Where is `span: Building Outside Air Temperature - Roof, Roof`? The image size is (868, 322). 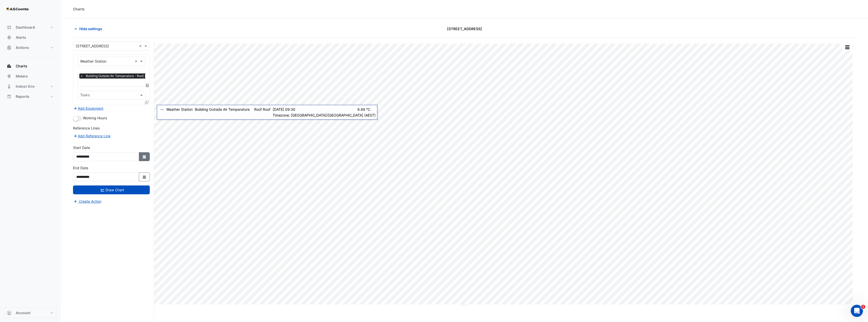 span: Building Outside Air Temperature - Roof, Roof is located at coordinates (119, 76).